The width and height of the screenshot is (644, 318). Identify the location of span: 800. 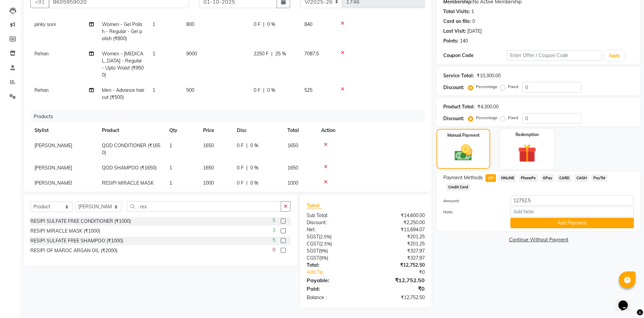
(190, 24).